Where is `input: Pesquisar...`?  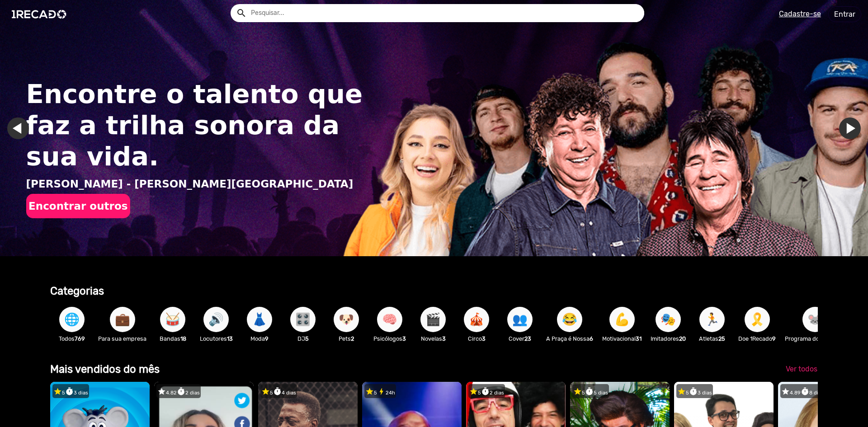 input: Pesquisar... is located at coordinates (444, 13).